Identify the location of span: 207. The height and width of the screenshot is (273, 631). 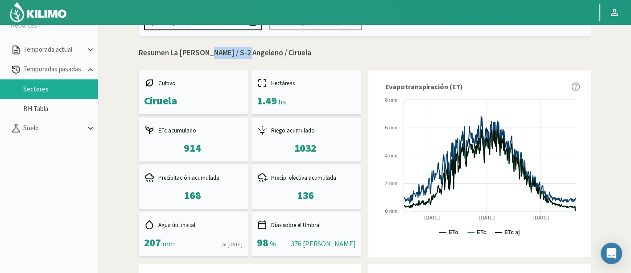
(152, 242).